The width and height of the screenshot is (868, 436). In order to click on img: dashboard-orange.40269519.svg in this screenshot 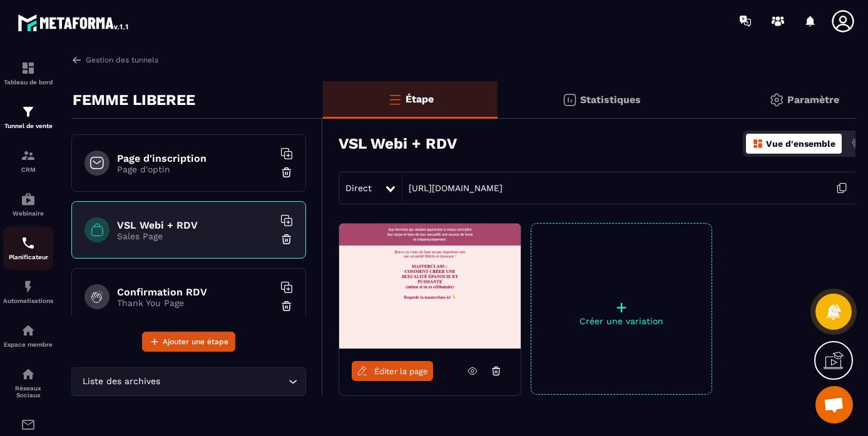, I will do `click(757, 144)`.